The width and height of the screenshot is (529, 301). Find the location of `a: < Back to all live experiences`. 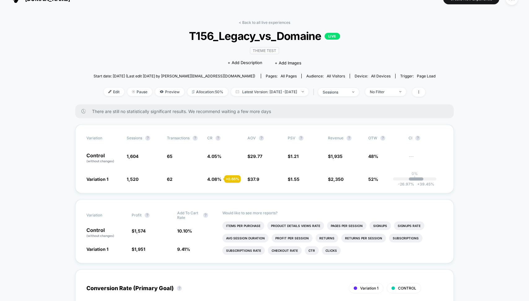

a: < Back to all live experiences is located at coordinates (264, 22).